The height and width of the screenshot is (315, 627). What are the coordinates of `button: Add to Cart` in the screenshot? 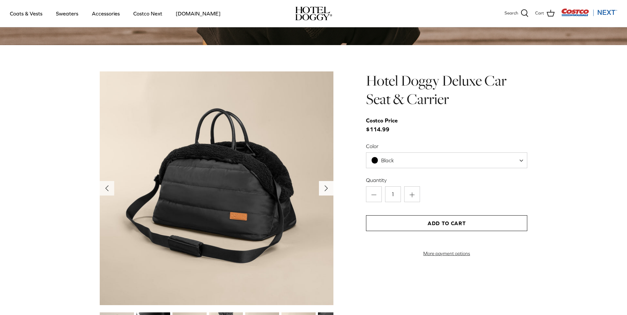 It's located at (447, 223).